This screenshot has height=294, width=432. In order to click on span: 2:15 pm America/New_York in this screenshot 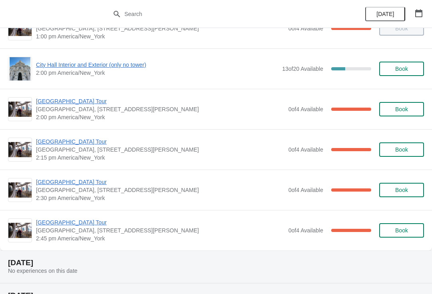, I will do `click(160, 158)`.